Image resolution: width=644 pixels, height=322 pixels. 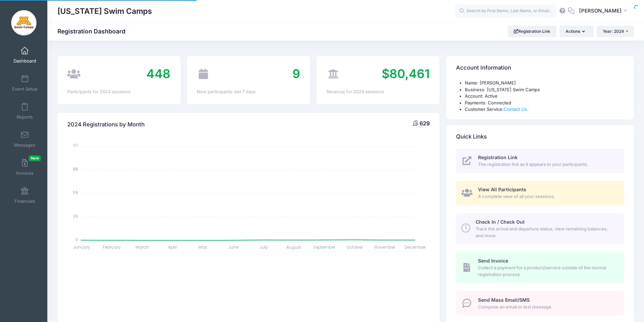 What do you see at coordinates (25, 116) in the screenshot?
I see `span: Reports` at bounding box center [25, 116].